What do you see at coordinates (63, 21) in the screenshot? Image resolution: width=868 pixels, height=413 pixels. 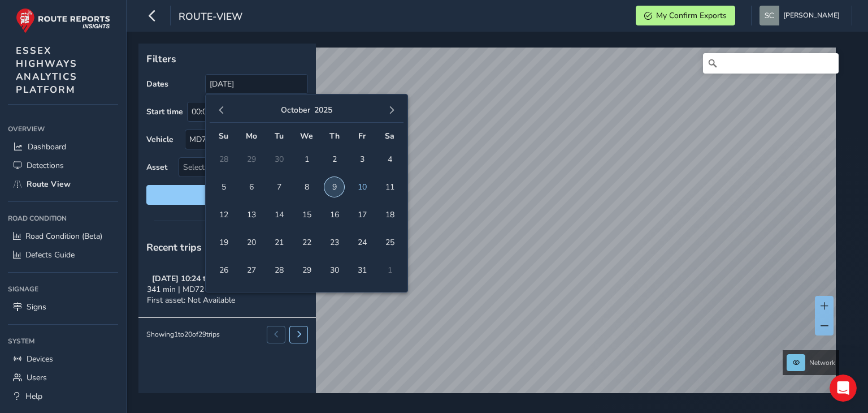 I see `img: rr logo` at bounding box center [63, 21].